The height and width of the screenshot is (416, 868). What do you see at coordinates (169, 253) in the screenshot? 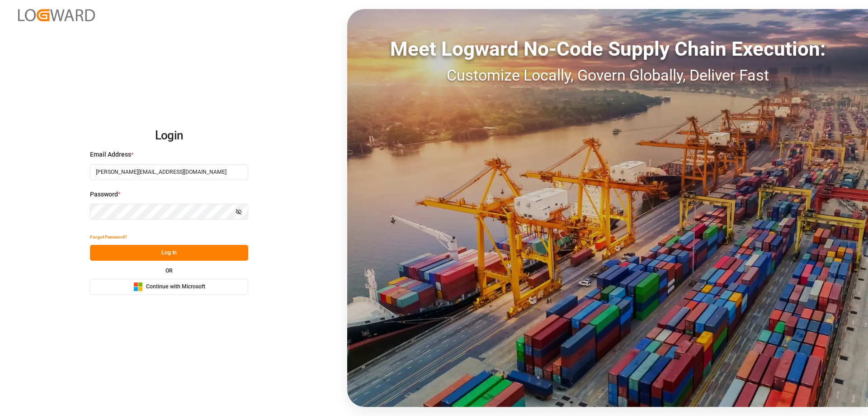
I see `button: Log In` at bounding box center [169, 253].